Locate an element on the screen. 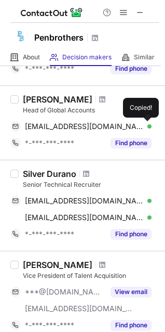 The image size is (165, 332). div: Vice President of Talent Acquisition is located at coordinates (91, 275).